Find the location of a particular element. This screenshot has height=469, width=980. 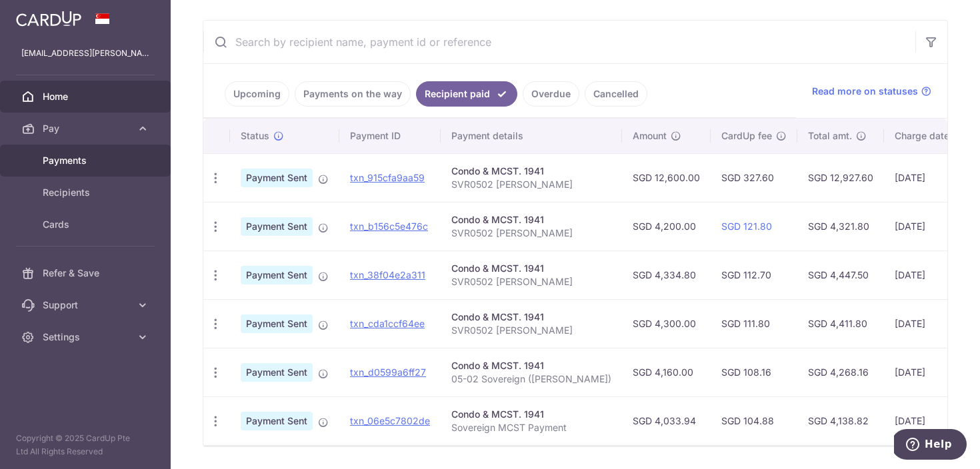

th: Payment details is located at coordinates (531, 136).